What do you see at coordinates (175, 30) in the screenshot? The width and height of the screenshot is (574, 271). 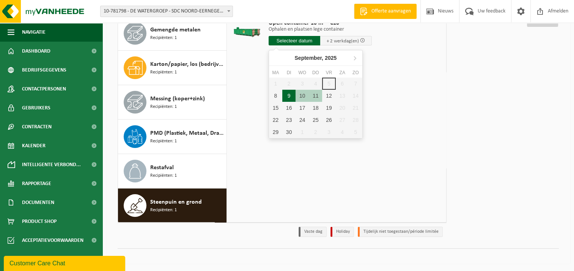 I see `span: Gemengde metalen` at bounding box center [175, 30].